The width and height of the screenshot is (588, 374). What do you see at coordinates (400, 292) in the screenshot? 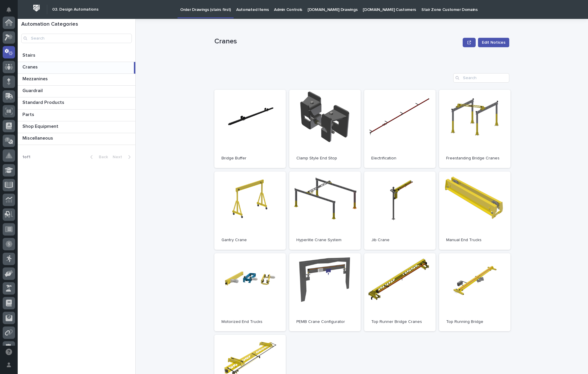
I see `a: Top Runner Bridge Cranes` at bounding box center [400, 292].